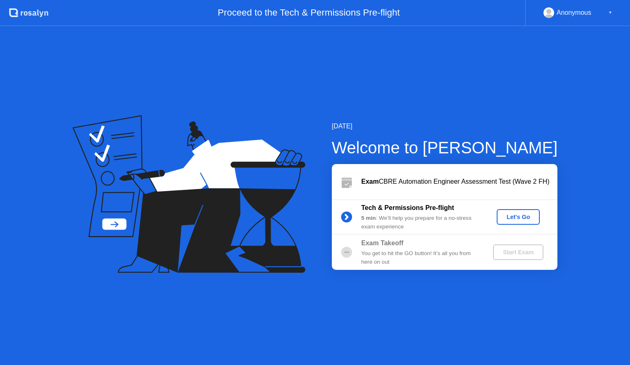  What do you see at coordinates (459, 182) in the screenshot?
I see `div: CBRE Automation Engineer Assessment Test (Wave 2 FH)` at bounding box center [459, 182].